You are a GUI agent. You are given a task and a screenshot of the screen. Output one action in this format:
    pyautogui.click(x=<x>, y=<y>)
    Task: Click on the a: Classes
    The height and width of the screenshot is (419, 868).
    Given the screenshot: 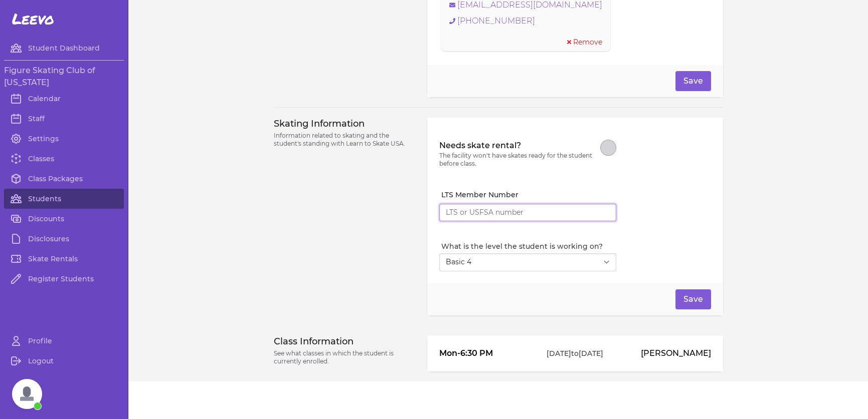 What is the action you would take?
    pyautogui.click(x=64, y=159)
    